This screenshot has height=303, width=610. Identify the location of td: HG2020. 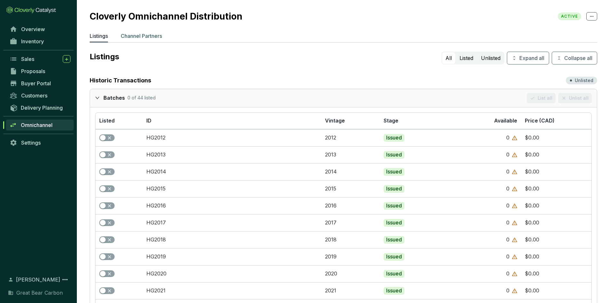
(232, 273).